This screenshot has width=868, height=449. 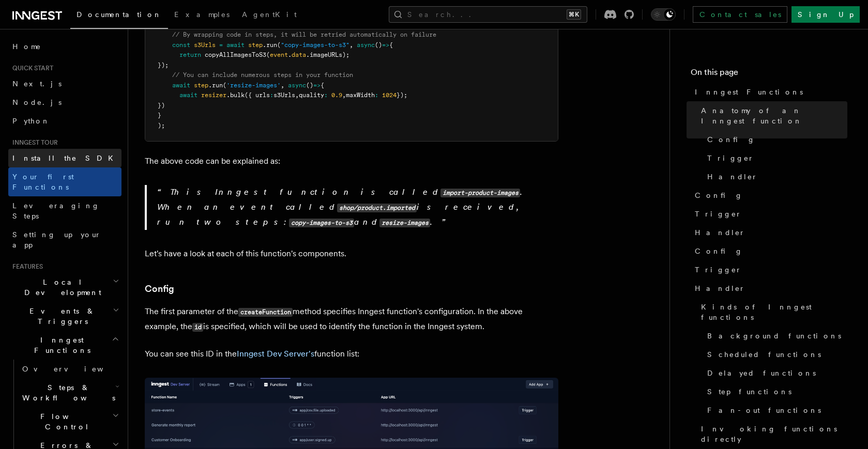 What do you see at coordinates (390, 95) in the screenshot?
I see `span: 1024` at bounding box center [390, 95].